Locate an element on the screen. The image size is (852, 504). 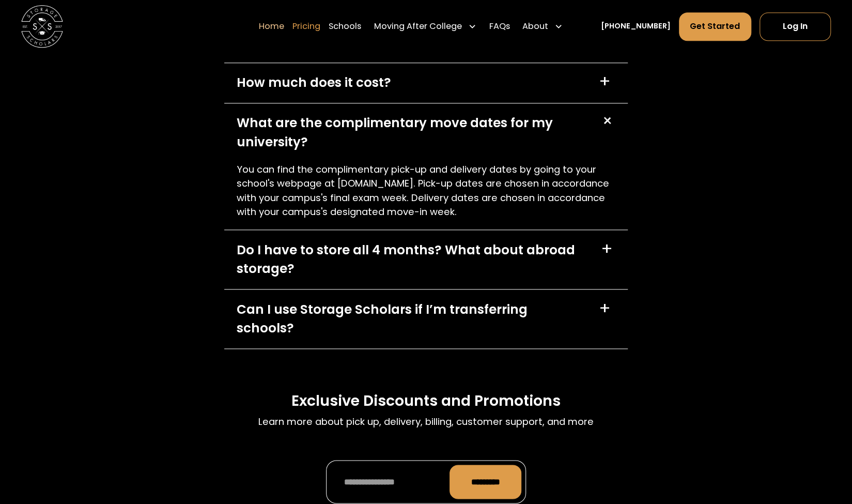
a: Pricing is located at coordinates (306, 26).